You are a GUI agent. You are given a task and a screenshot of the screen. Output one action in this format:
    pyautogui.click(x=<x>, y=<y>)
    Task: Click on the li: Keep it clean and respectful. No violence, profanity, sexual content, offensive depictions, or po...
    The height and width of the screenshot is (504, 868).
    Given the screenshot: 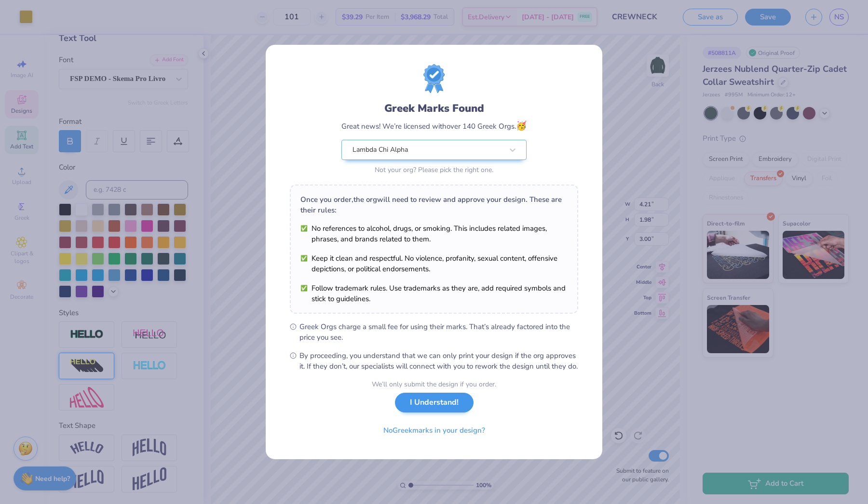 What is the action you would take?
    pyautogui.click(x=434, y=264)
    